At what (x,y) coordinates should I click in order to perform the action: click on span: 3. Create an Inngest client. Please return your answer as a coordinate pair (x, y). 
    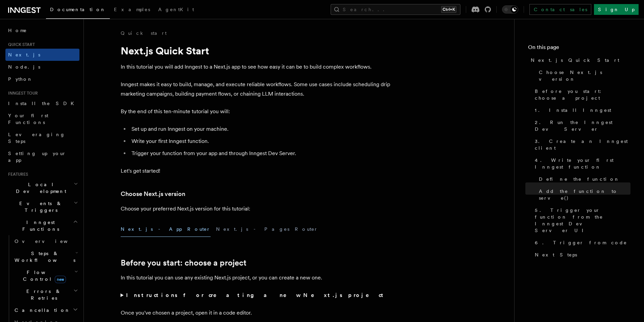
    Looking at the image, I should click on (582, 145).